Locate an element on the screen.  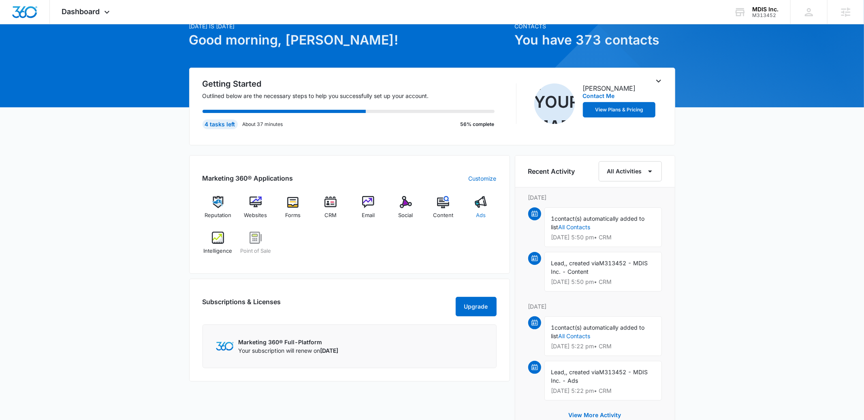
img: Marketing 360 Logo is located at coordinates (225, 346).